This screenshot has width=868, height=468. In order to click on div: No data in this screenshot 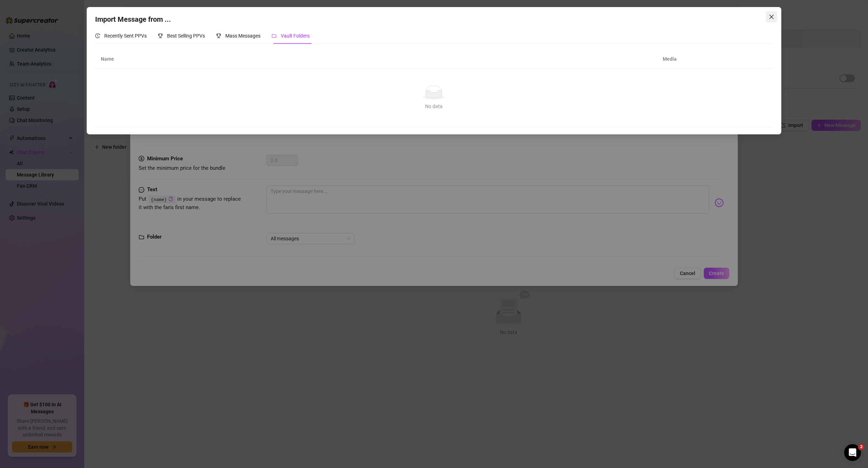, I will do `click(434, 106)`.